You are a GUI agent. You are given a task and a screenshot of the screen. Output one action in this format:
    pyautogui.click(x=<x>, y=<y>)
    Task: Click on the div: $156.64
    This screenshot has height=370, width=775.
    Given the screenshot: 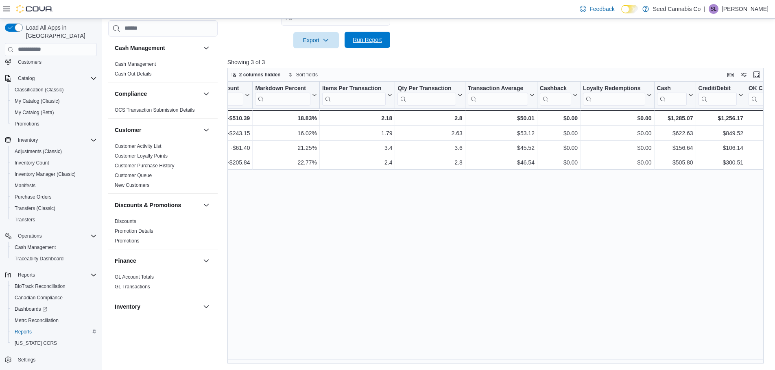 What is the action you would take?
    pyautogui.click(x=674, y=148)
    